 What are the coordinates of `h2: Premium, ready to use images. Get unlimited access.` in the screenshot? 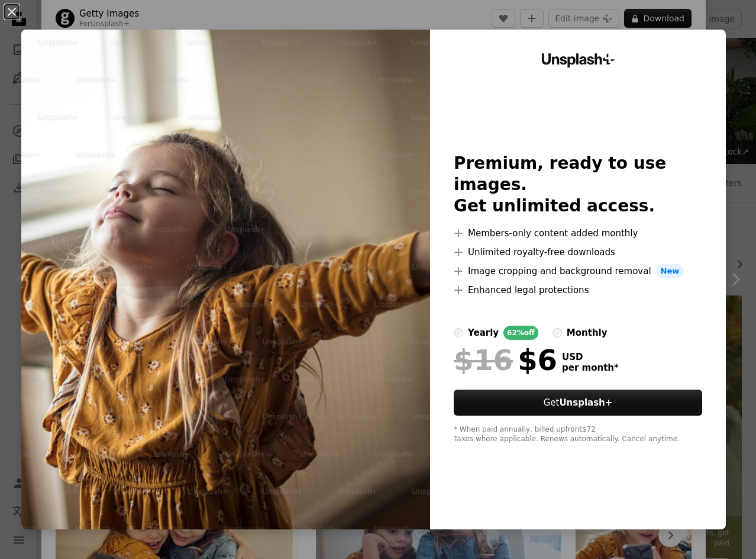 It's located at (579, 184).